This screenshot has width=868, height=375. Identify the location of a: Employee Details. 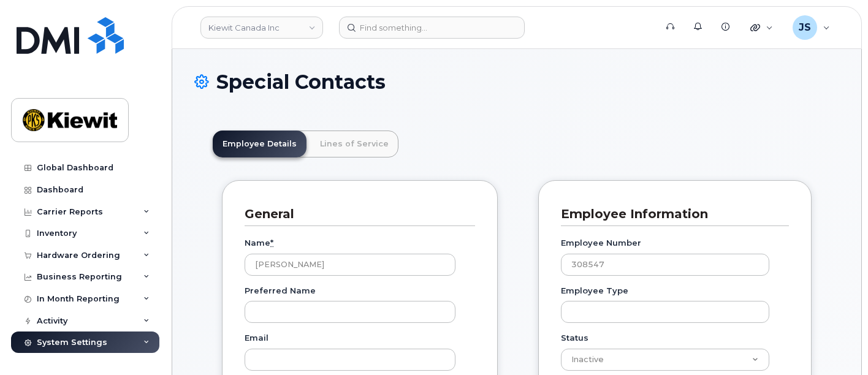
(259, 144).